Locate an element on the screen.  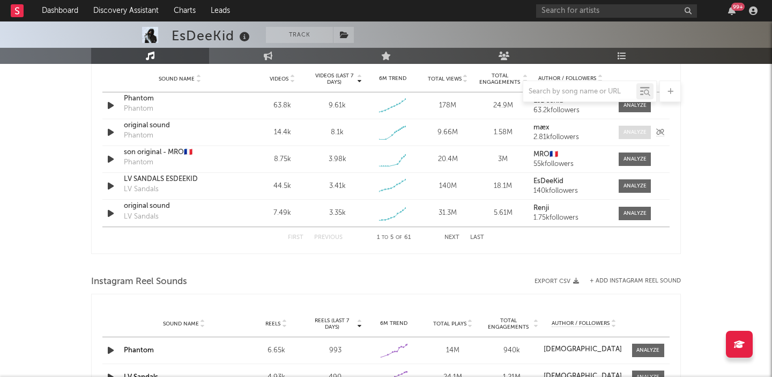
div: 99 + is located at coordinates (738, 6).